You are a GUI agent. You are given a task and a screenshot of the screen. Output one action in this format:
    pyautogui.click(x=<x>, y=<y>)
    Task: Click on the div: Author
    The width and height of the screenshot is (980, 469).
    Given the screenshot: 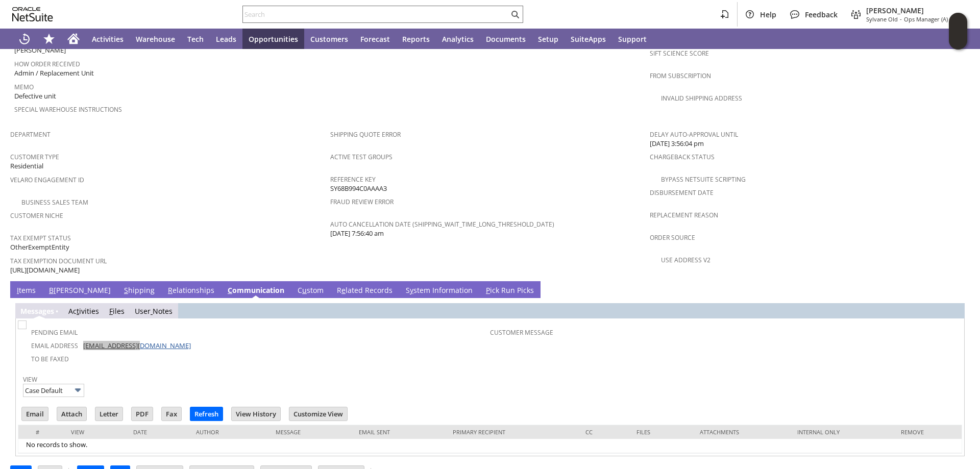 What is the action you would take?
    pyautogui.click(x=228, y=431)
    